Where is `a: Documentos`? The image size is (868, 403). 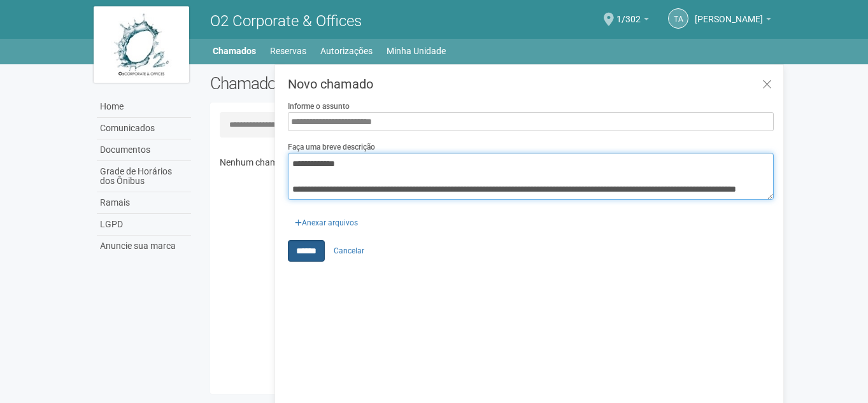 a: Documentos is located at coordinates (144, 150).